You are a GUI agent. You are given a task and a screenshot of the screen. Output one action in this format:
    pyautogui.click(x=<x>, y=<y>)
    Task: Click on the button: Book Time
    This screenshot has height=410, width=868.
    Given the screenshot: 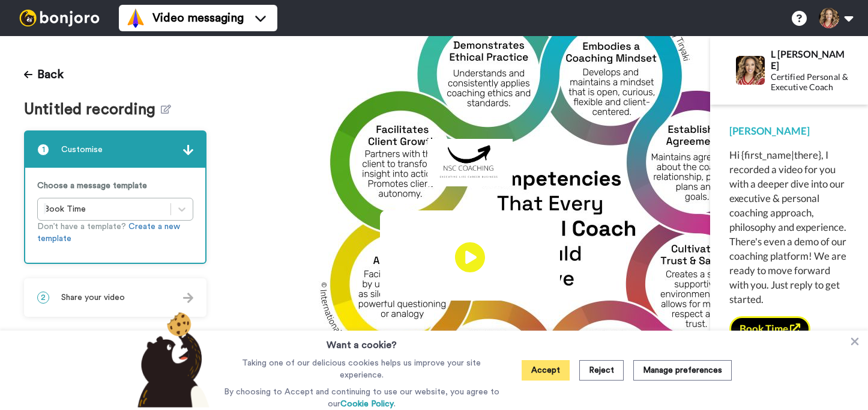 What is the action you would take?
    pyautogui.click(x=770, y=329)
    